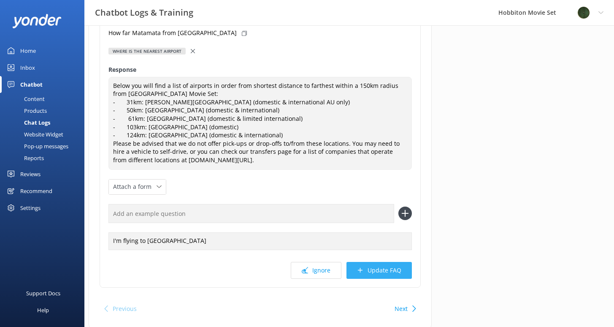  I want to click on input: Add an example question, so click(251, 213).